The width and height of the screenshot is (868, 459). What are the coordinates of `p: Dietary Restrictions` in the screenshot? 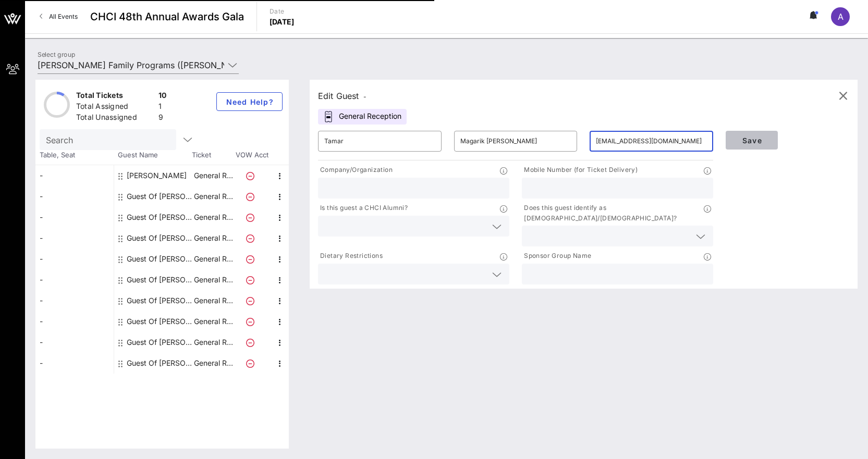 It's located at (350, 256).